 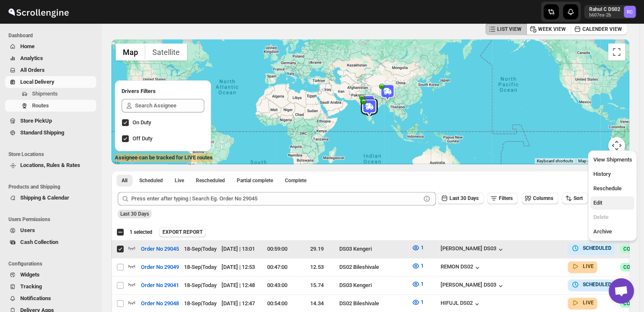 I want to click on span: Order No 29048, so click(x=160, y=304).